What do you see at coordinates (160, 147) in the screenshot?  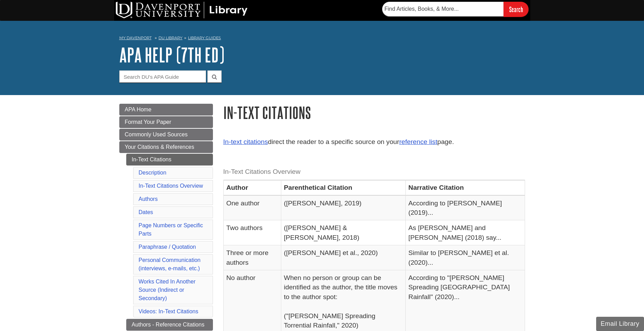 I see `span: Your Citations & References` at bounding box center [160, 147].